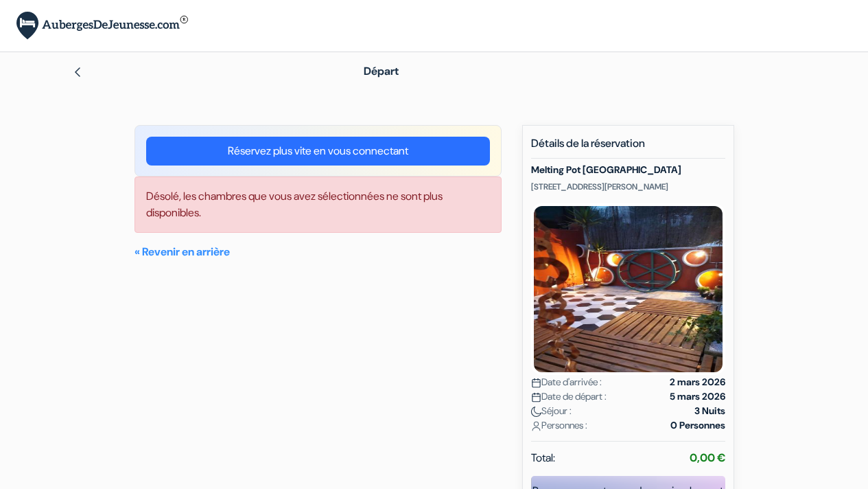  I want to click on span: Total:, so click(543, 458).